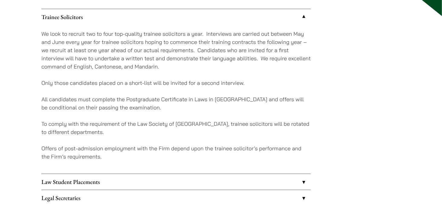 The width and height of the screenshot is (442, 204). I want to click on p: Offers of post-admission employment with the Firm depend upon the trainee solicitor’s performance..., so click(176, 152).